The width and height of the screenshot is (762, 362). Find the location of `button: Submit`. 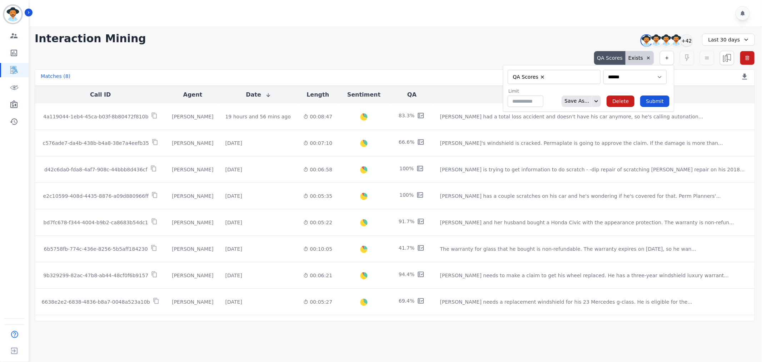

button: Submit is located at coordinates (655, 101).